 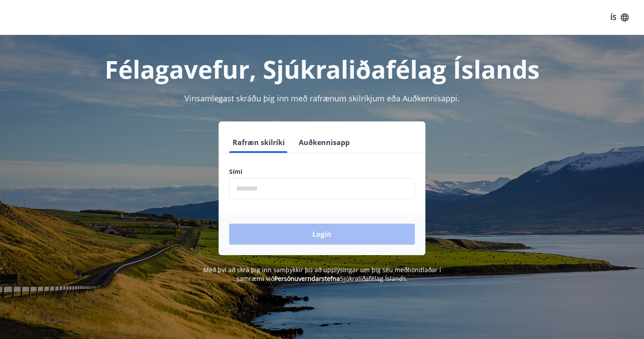 I want to click on button: Rafræn skilríki, so click(x=258, y=142).